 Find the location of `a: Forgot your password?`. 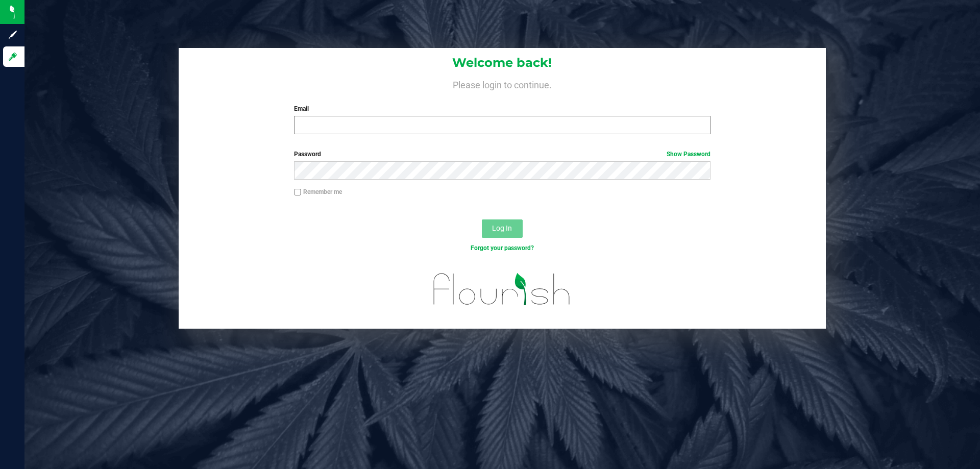

a: Forgot your password? is located at coordinates (503, 248).